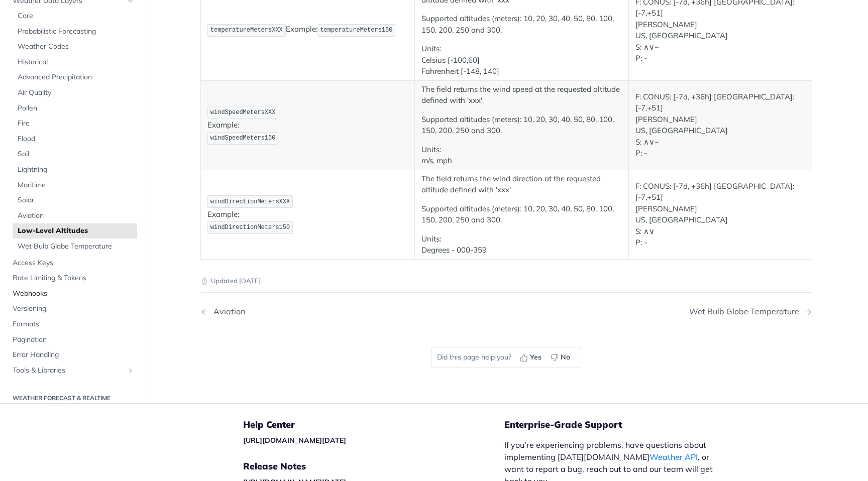  I want to click on span: windSpeedMetersXXX, so click(243, 113).